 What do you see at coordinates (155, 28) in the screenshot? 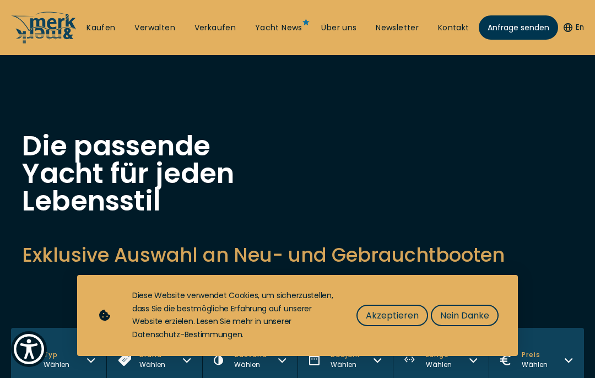
I see `a: Verwalten` at bounding box center [155, 28].